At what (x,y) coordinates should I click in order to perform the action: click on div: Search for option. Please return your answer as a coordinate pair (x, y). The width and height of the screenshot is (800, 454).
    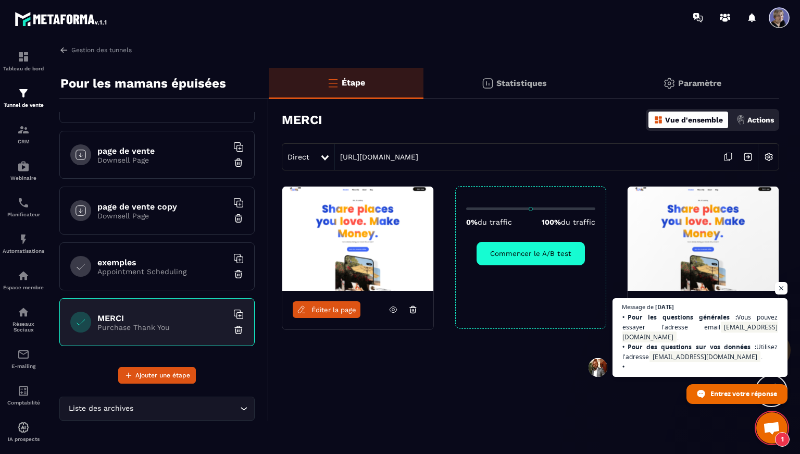
    Looking at the image, I should click on (157, 408).